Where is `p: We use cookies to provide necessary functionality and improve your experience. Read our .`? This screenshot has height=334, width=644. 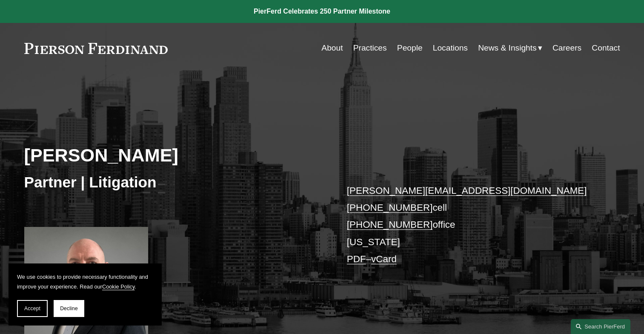
p: We use cookies to provide necessary functionality and improve your experience. Read our . is located at coordinates (85, 282).